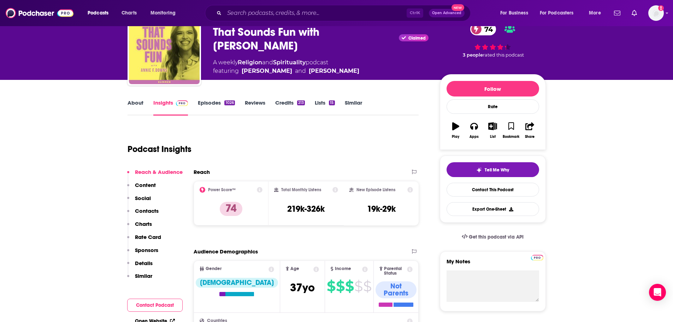 This screenshot has height=322, width=673. What do you see at coordinates (129, 13) in the screenshot?
I see `a: Charts` at bounding box center [129, 13].